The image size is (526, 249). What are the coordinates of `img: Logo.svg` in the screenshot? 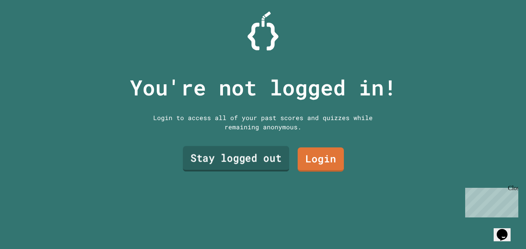 It's located at (263, 31).